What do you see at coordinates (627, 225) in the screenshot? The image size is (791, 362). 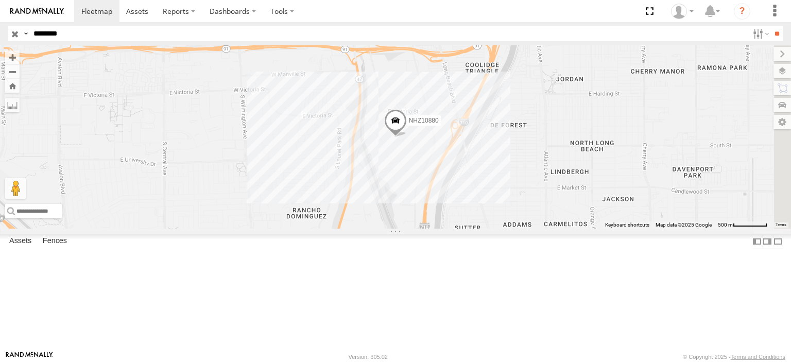 I see `button: Keyboard shortcuts` at bounding box center [627, 225].